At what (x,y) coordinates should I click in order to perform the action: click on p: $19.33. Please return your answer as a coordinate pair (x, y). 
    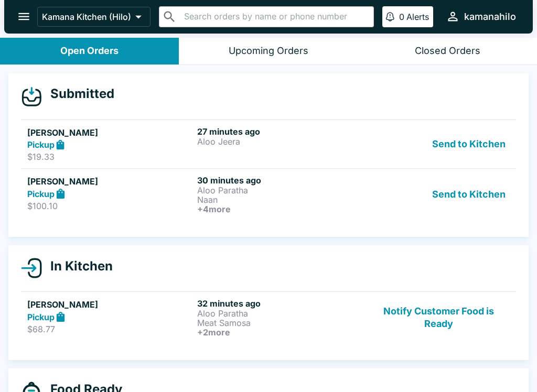
    Looking at the image, I should click on (110, 157).